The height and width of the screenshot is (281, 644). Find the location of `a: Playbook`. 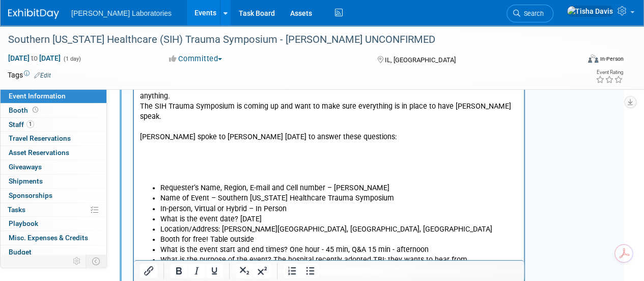

a: Playbook is located at coordinates (54, 223).